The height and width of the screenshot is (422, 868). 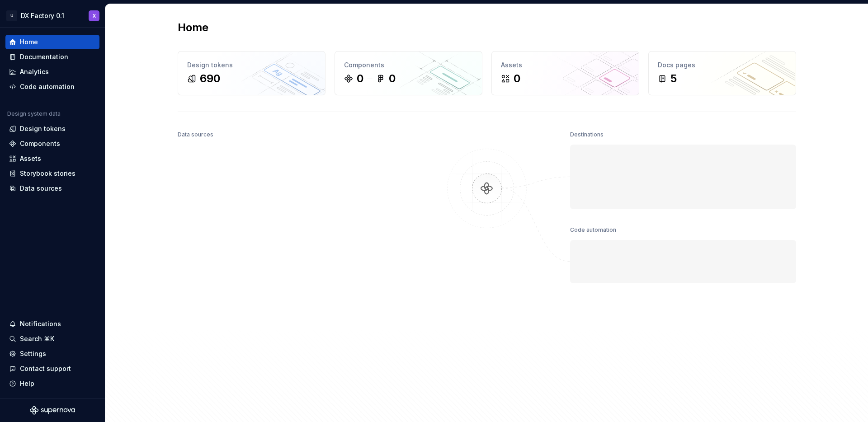 What do you see at coordinates (53, 87) in the screenshot?
I see `a: Code automation` at bounding box center [53, 87].